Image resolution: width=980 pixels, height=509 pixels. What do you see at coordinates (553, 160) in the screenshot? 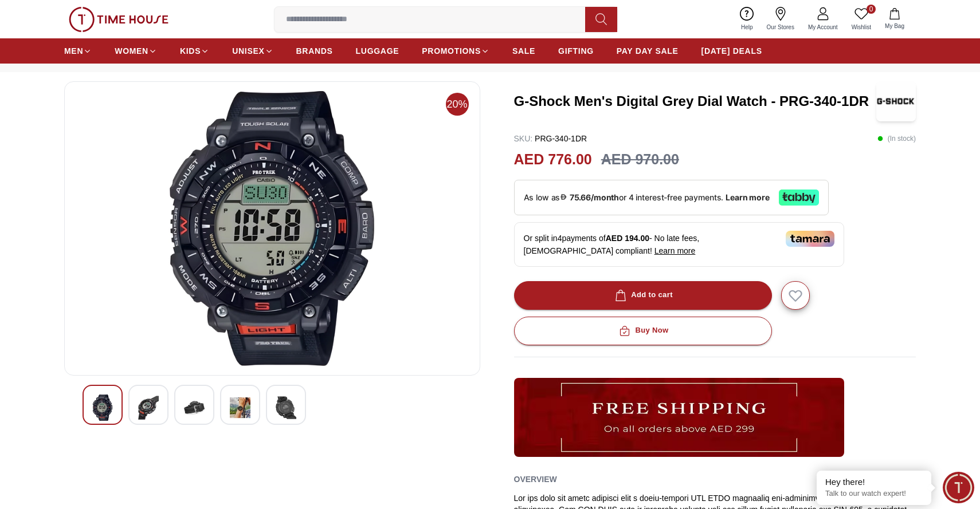
I see `h2: AED 776.00` at bounding box center [553, 160].